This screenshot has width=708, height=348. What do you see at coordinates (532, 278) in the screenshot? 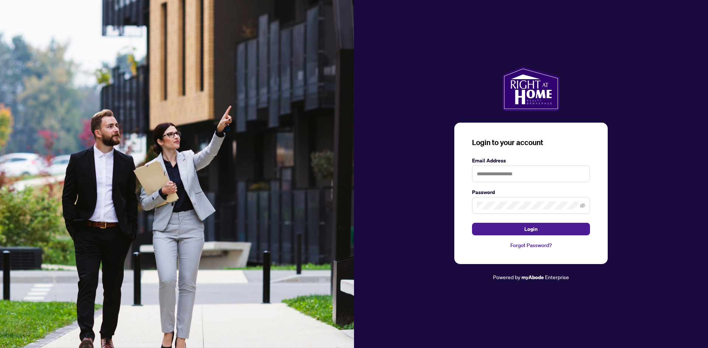
I see `a: myAbode` at bounding box center [532, 278].